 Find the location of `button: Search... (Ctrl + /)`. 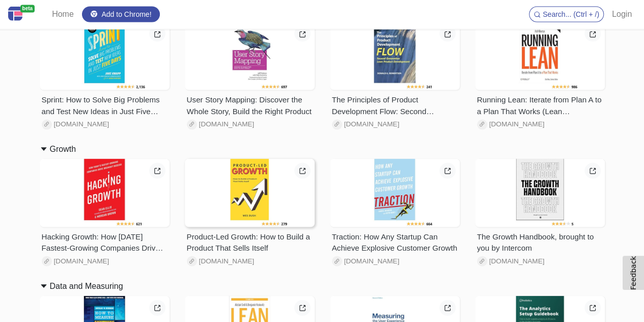

button: Search... (Ctrl + /) is located at coordinates (566, 14).